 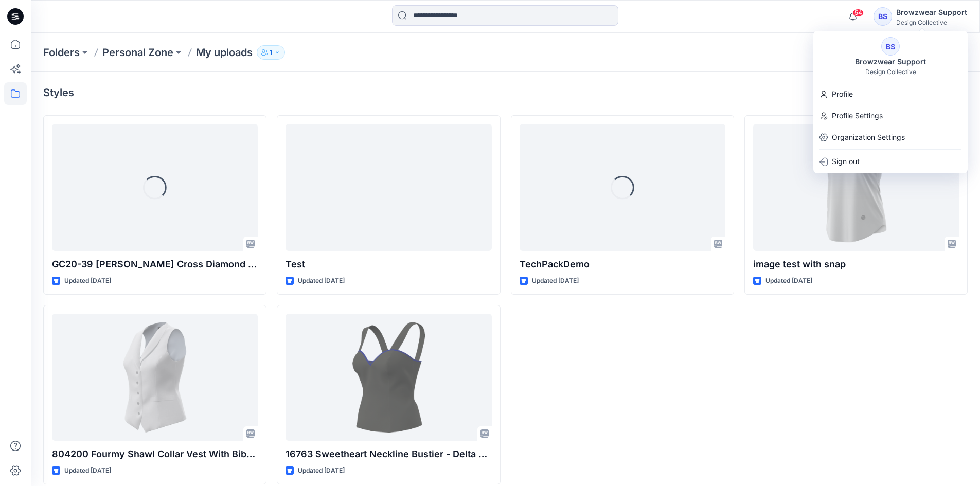 I want to click on p: TechPackDemo, so click(x=622, y=264).